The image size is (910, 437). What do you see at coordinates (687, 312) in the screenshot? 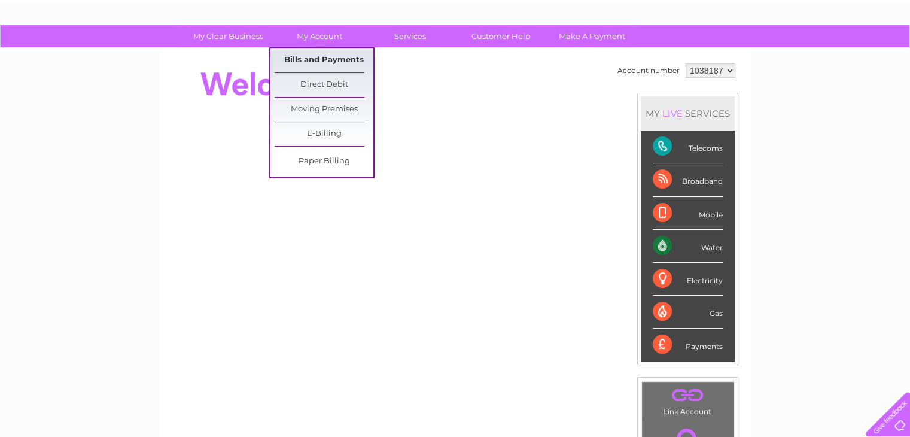
I see `div: Gas` at bounding box center [687, 312].